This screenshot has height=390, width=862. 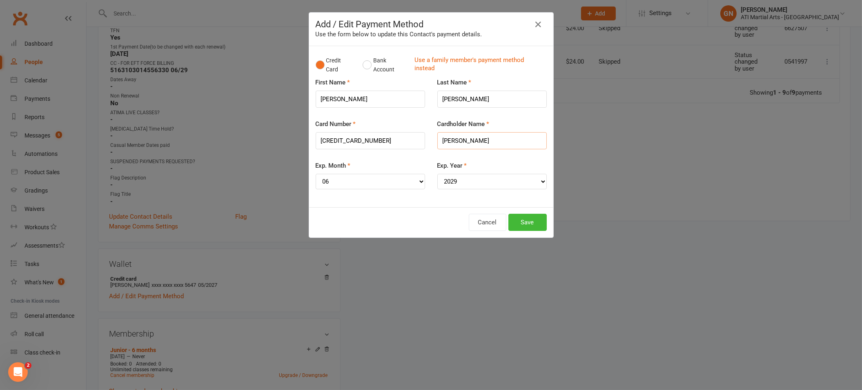 What do you see at coordinates (431, 24) in the screenshot?
I see `h4: Add / Edit Payment Method` at bounding box center [431, 24].